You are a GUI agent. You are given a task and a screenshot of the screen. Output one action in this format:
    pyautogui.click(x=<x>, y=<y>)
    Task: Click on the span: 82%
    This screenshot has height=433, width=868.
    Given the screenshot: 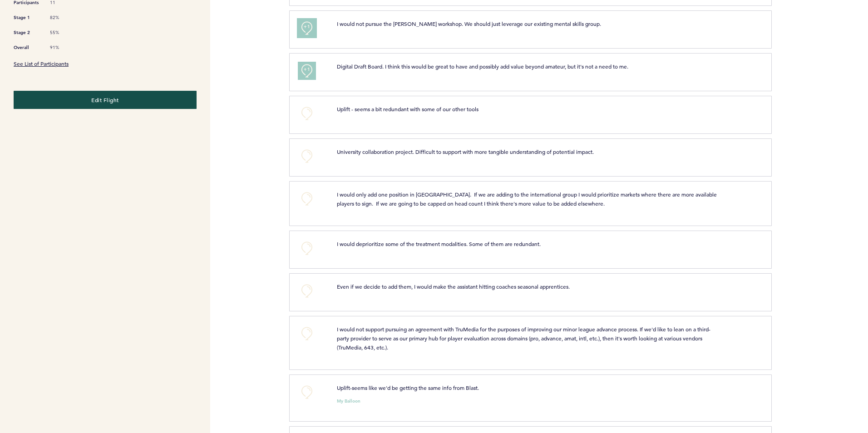 What is the action you would take?
    pyautogui.click(x=64, y=18)
    